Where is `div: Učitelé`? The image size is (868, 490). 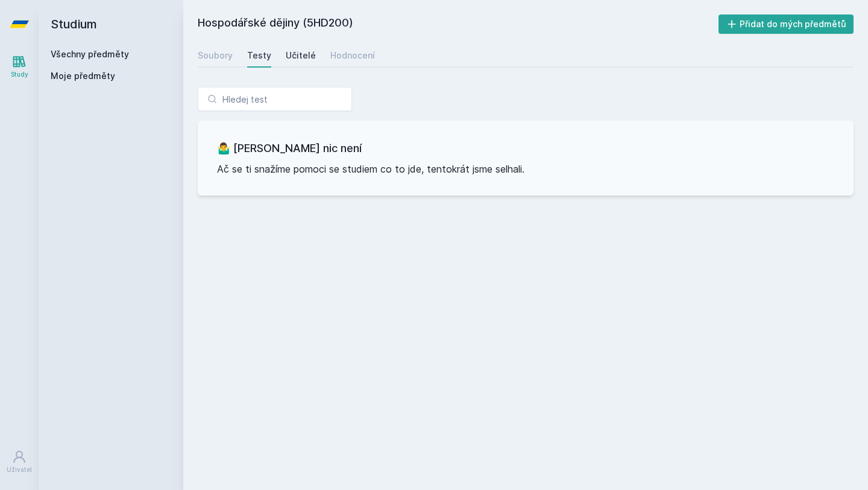
div: Učitelé is located at coordinates (301, 55).